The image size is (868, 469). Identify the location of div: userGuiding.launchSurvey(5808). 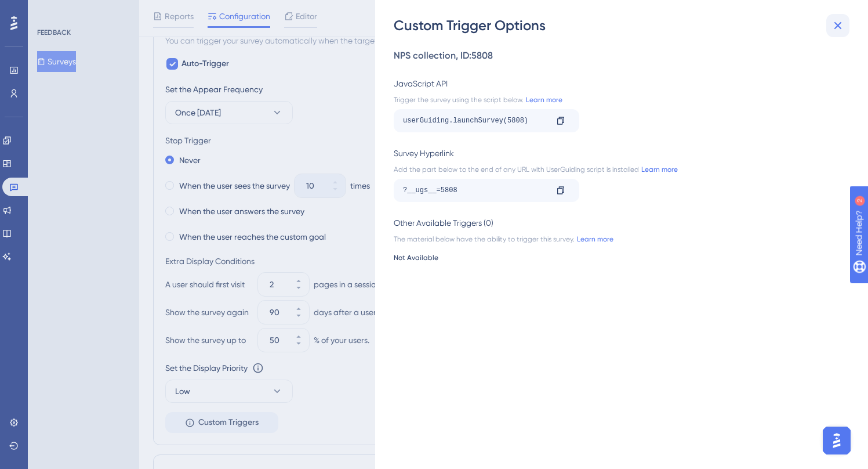
(475, 121).